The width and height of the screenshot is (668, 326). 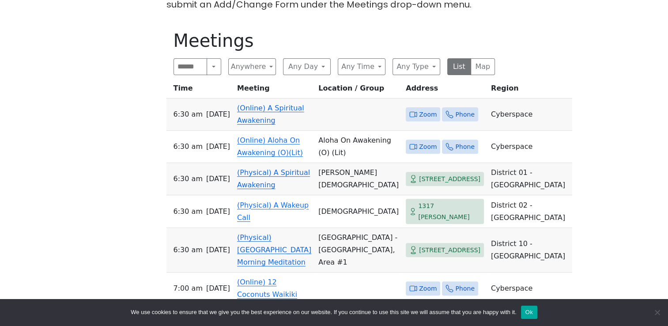 What do you see at coordinates (530, 90) in the screenshot?
I see `th: Region` at bounding box center [530, 90].